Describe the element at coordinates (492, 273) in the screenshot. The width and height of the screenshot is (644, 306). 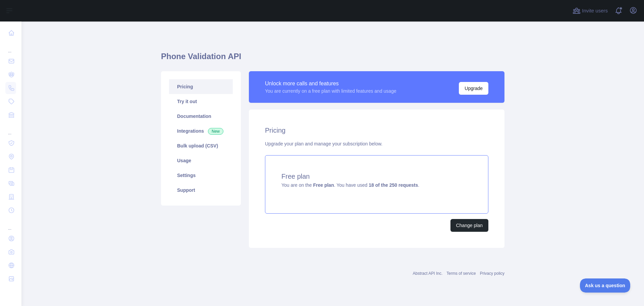
I see `a: Privacy policy` at that location.